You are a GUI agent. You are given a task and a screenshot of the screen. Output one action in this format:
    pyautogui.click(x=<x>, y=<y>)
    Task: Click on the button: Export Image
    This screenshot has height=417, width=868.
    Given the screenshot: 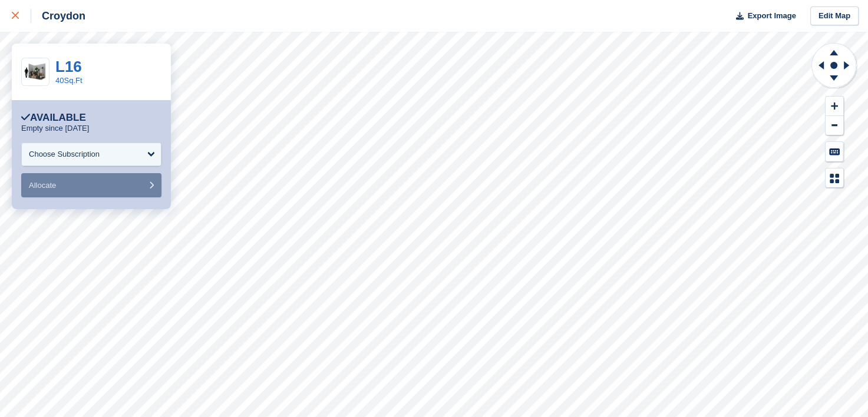 What is the action you would take?
    pyautogui.click(x=762, y=16)
    